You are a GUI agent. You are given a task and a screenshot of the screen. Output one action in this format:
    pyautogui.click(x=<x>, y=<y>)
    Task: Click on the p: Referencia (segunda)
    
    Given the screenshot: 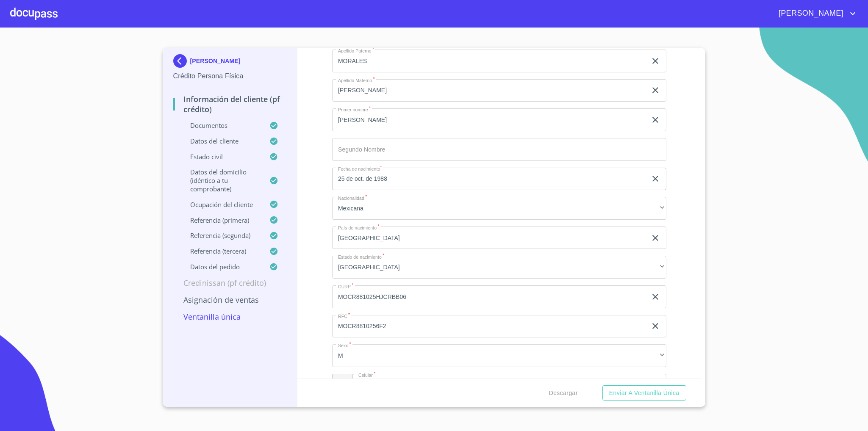 What is the action you would take?
    pyautogui.click(x=222, y=235)
    